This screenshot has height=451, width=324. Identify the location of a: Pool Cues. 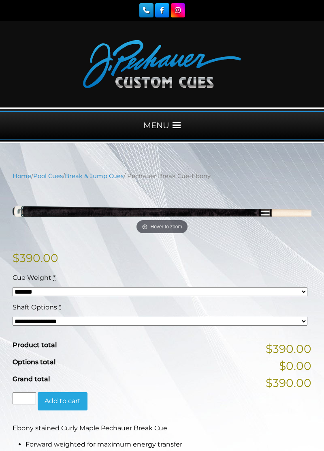
(48, 176).